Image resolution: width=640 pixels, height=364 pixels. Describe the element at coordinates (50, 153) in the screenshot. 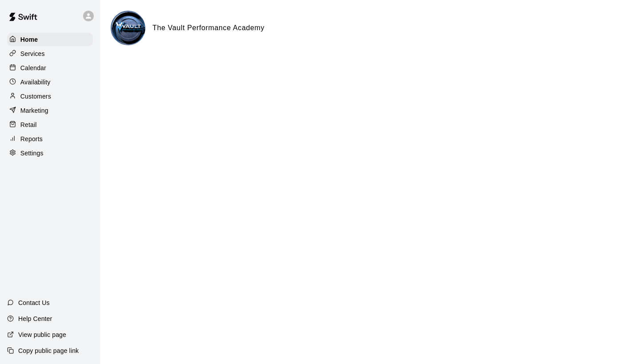

I see `div: Settings` at that location.